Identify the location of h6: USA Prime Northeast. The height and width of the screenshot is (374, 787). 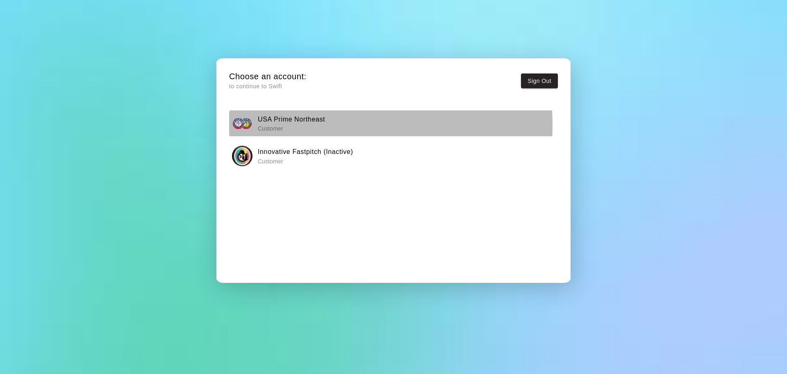
(292, 119).